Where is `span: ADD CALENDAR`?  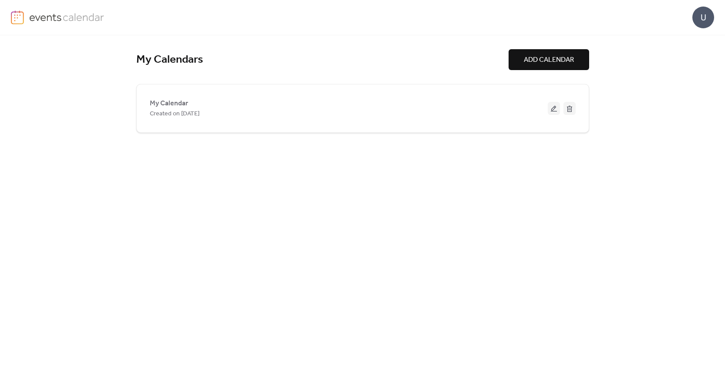 span: ADD CALENDAR is located at coordinates (549, 60).